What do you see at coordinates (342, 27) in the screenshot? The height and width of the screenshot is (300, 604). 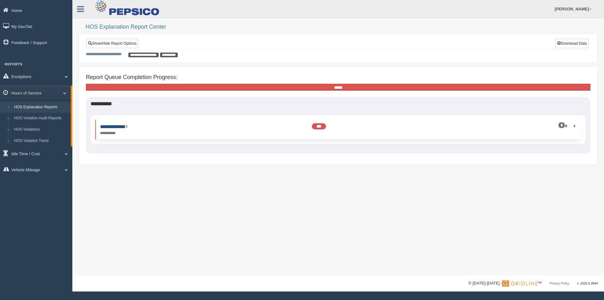 I see `h2: HOS Explanation Report Center` at bounding box center [342, 27].